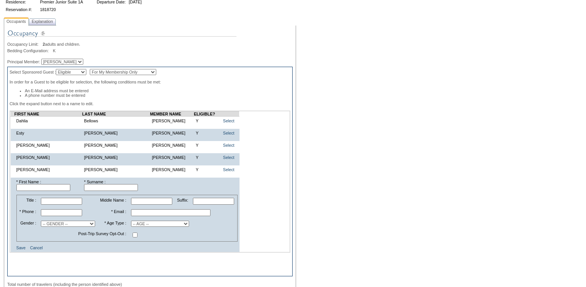 This screenshot has height=287, width=586. Describe the element at coordinates (157, 95) in the screenshot. I see `li: A phone number must be entered` at that location.